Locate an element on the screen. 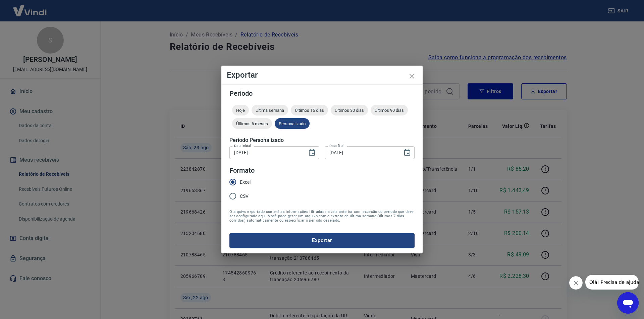  span: Hoje is located at coordinates (241, 110).